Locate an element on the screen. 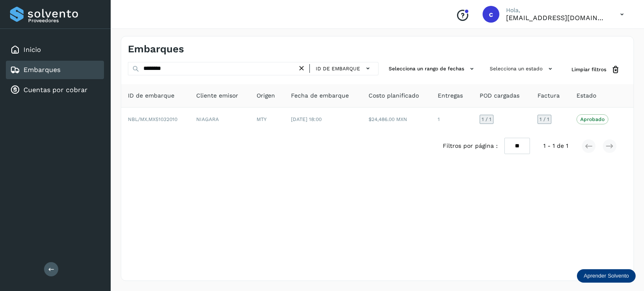 This screenshot has height=291, width=644. span: Origen is located at coordinates (266, 96).